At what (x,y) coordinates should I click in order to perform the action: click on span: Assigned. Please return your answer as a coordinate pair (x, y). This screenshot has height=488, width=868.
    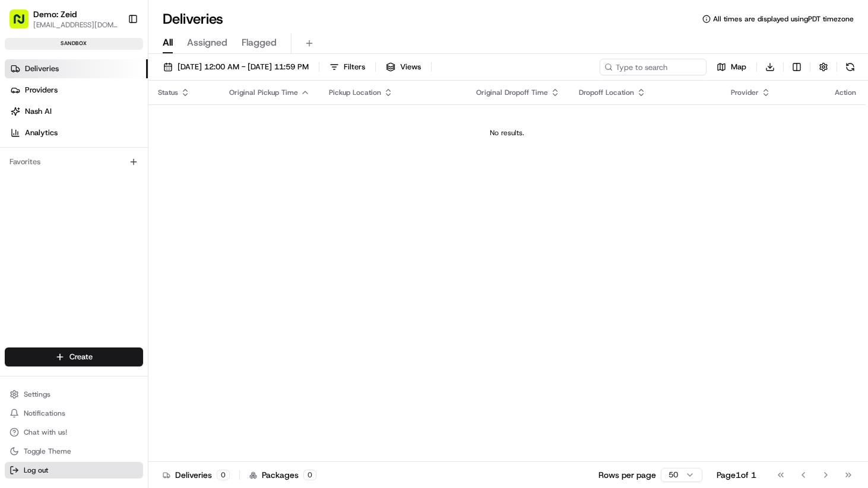
    Looking at the image, I should click on (208, 42).